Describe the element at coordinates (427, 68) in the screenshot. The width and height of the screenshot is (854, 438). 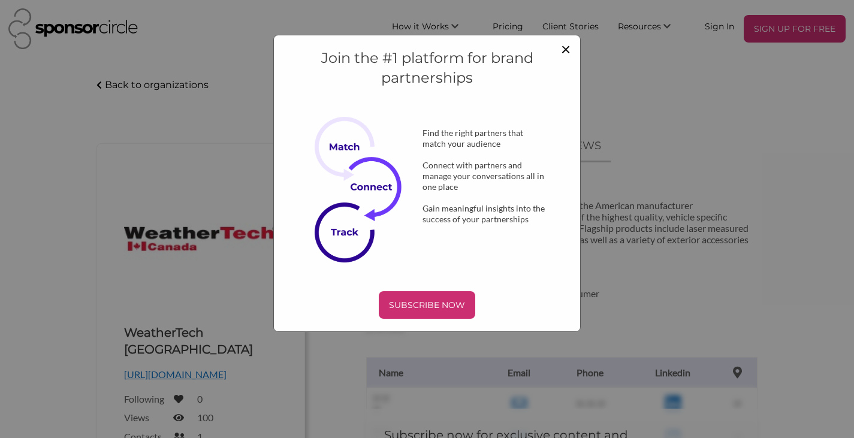
I see `h4: Join the #1 platform for brand partnerships` at that location.